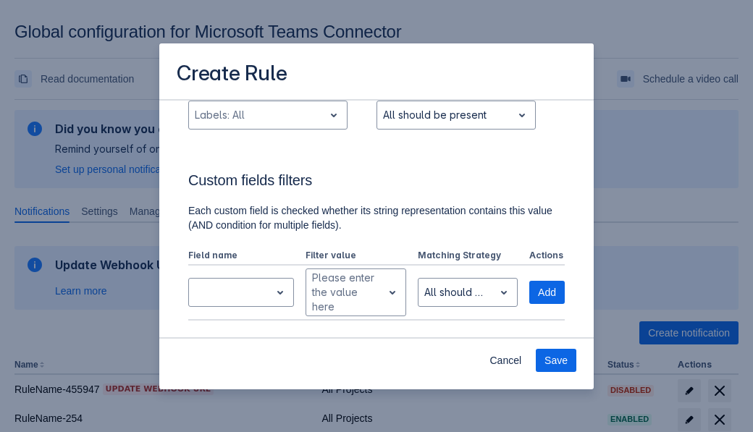 Image resolution: width=753 pixels, height=432 pixels. I want to click on th: Matching Strategy, so click(468, 256).